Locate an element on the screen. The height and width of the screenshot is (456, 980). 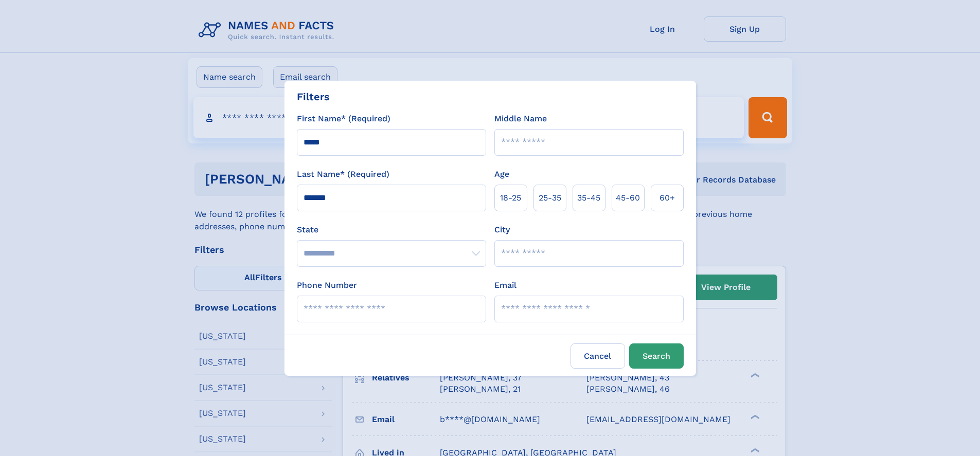
label: Email is located at coordinates (506, 285).